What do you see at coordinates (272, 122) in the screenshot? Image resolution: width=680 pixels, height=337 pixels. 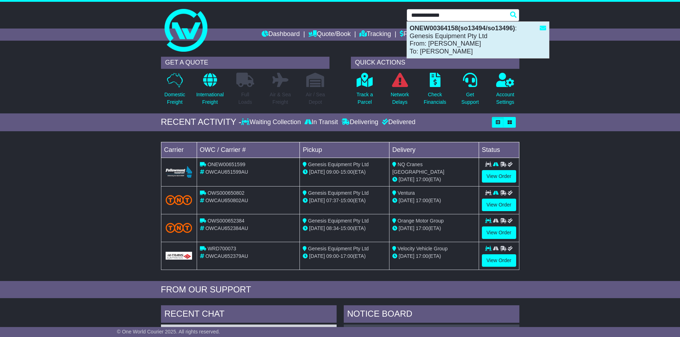 I see `div: Waiting Collection` at bounding box center [272, 122].